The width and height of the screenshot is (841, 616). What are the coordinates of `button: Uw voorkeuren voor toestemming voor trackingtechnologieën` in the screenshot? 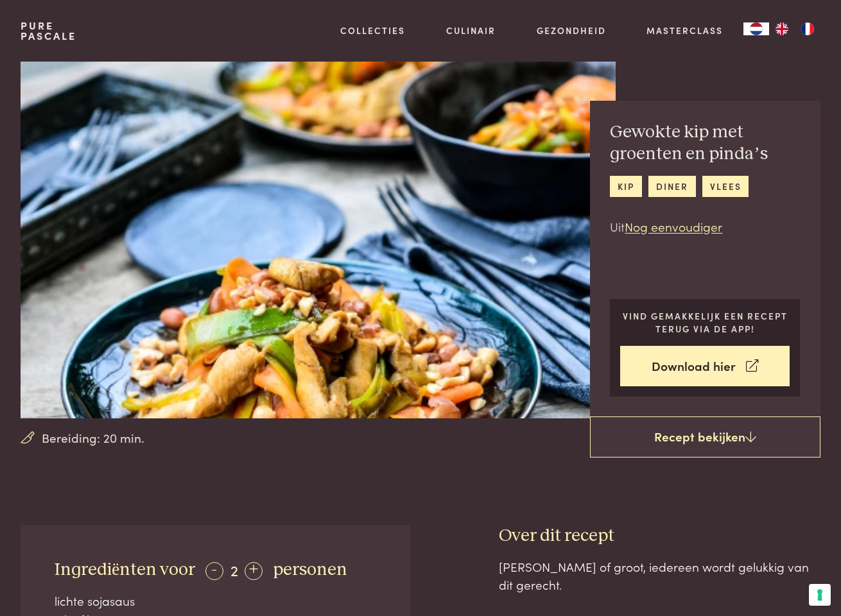 It's located at (820, 595).